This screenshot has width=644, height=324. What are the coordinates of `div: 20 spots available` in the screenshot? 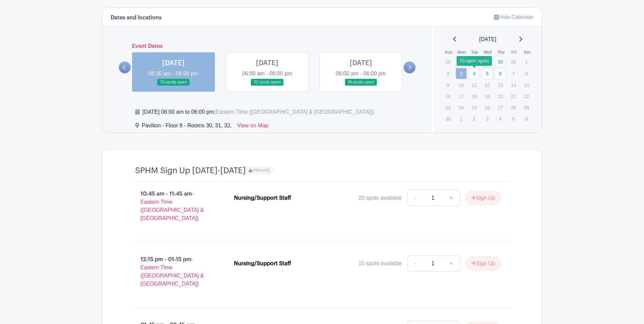 It's located at (380, 198).